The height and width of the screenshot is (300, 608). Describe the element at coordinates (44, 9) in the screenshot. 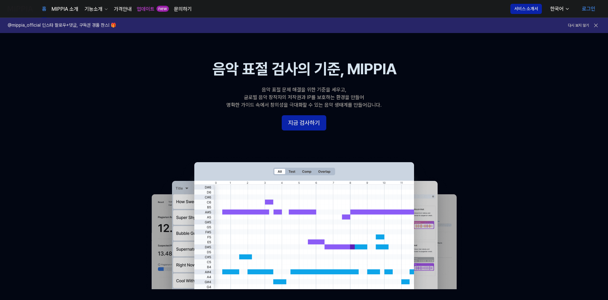

I see `a: 홈` at that location.